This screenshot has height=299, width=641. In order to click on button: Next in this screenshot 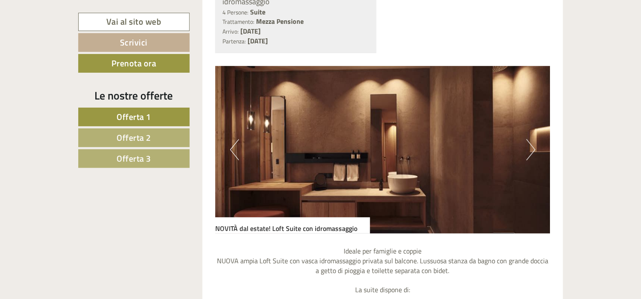, I will do `click(531, 150)`.